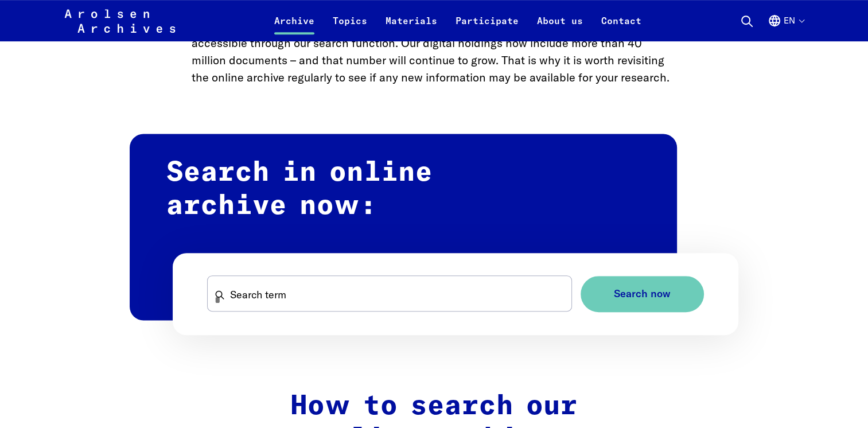  What do you see at coordinates (785, 28) in the screenshot?
I see `button: English, language selection` at bounding box center [785, 28].